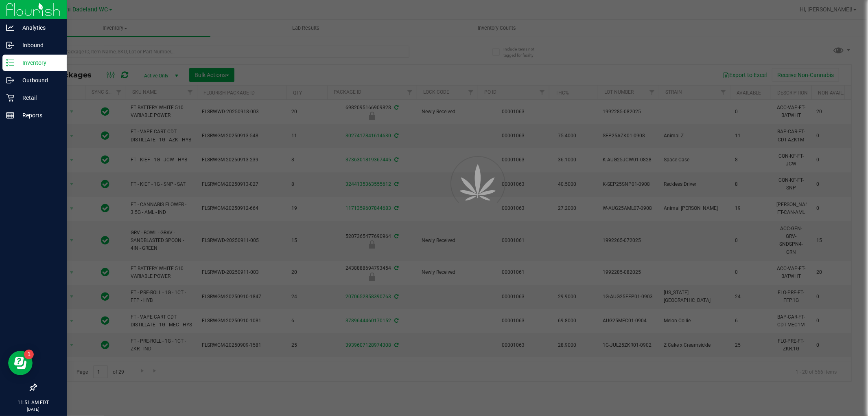 The height and width of the screenshot is (416, 868). I want to click on p: Inventory, so click(39, 63).